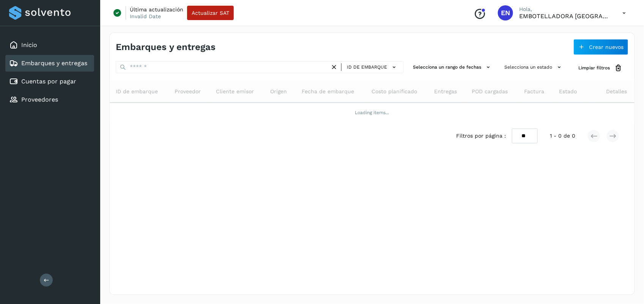 The image size is (644, 304). I want to click on button: Limpiar filtros, so click(601, 68).